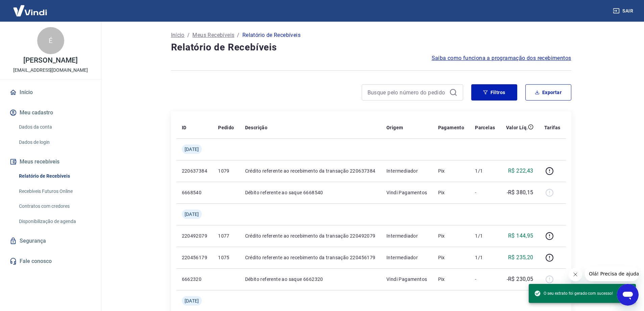 The image size is (644, 311). I want to click on input: Busque pelo número do pedido, so click(407, 92).